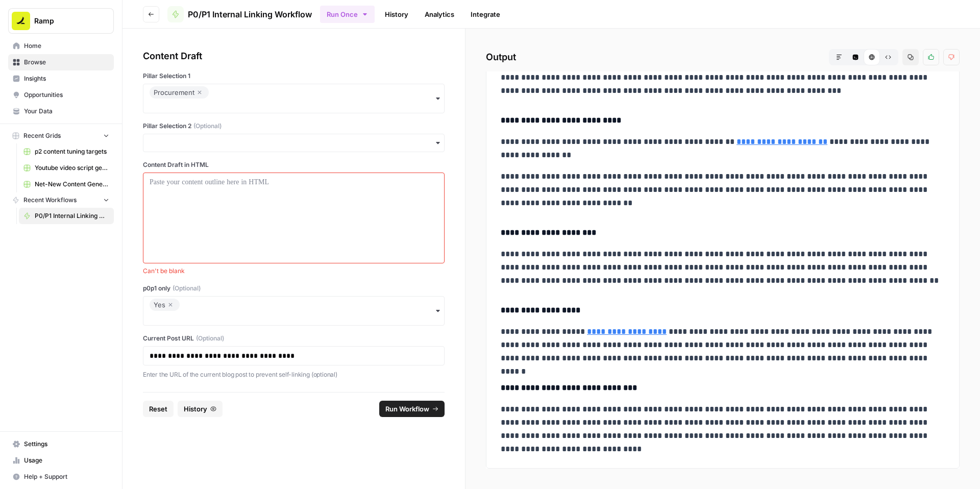  What do you see at coordinates (408, 408) in the screenshot?
I see `span: Run Workflow` at bounding box center [408, 408].